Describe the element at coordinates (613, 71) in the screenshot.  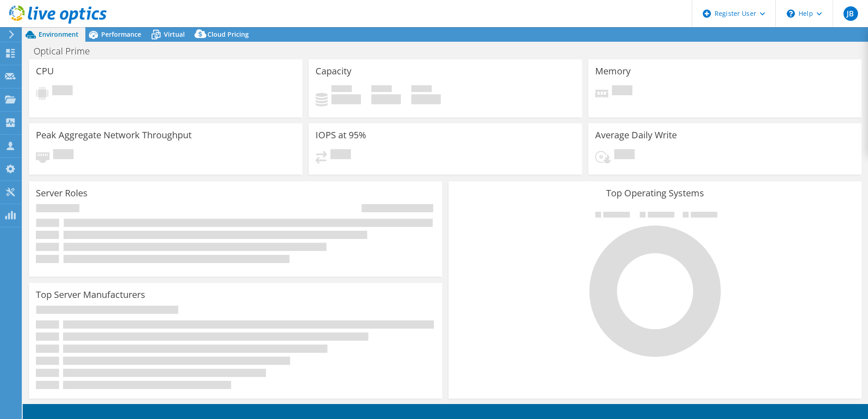
I see `h3: Memory` at that location.